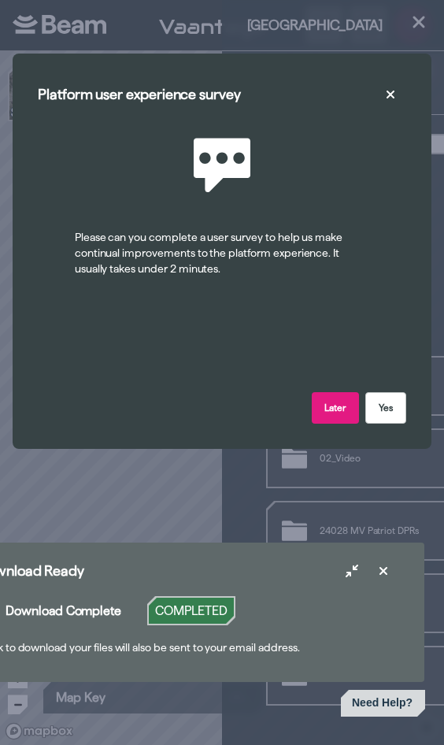  What do you see at coordinates (384, 571) in the screenshot?
I see `button: Close` at bounding box center [384, 571].